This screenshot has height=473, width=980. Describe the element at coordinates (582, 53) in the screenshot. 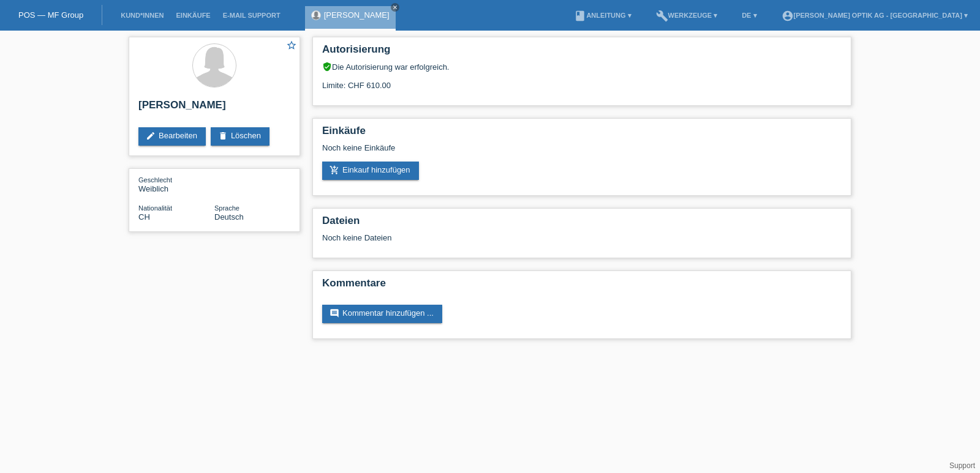

I see `h2: Autorisierung` at that location.